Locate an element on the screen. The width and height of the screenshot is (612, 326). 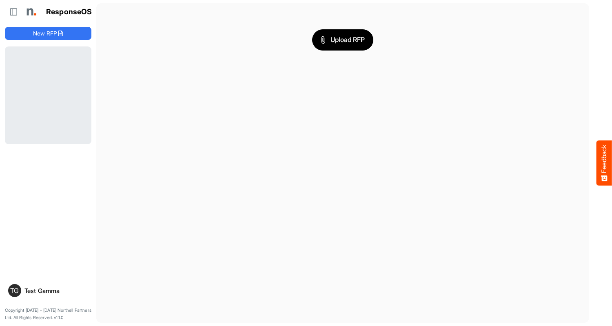
span: TG is located at coordinates (14, 291).